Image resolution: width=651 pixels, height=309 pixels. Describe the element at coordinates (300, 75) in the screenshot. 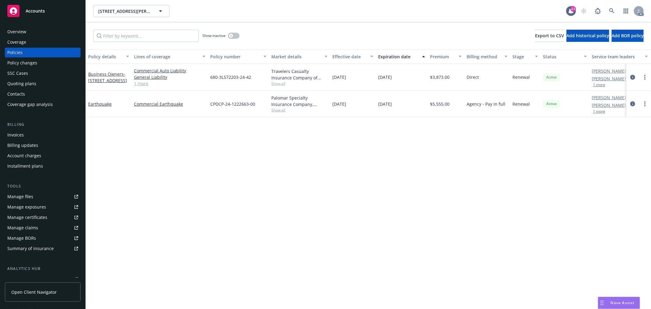

I see `div: Travelers Casualty Insurance Company of America, Travelers Insurance` at that location.